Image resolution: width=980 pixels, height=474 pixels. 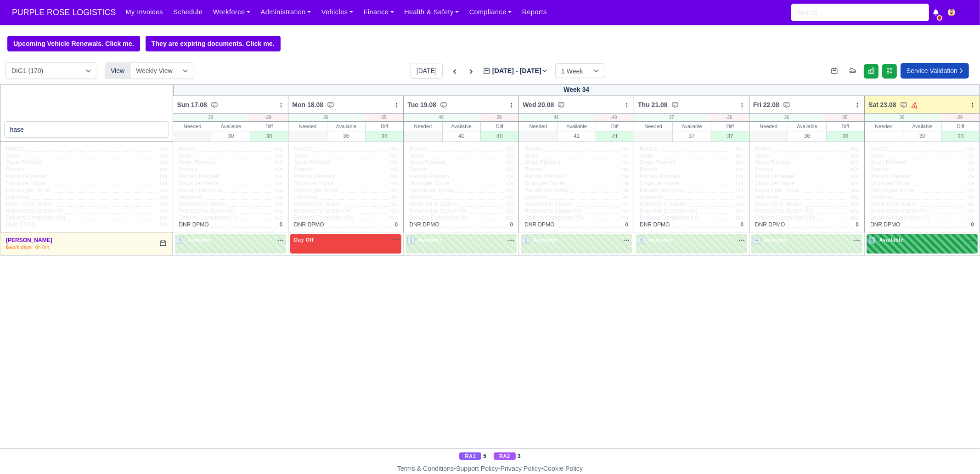 What do you see at coordinates (535, 12) in the screenshot?
I see `a: Reports` at bounding box center [535, 12].